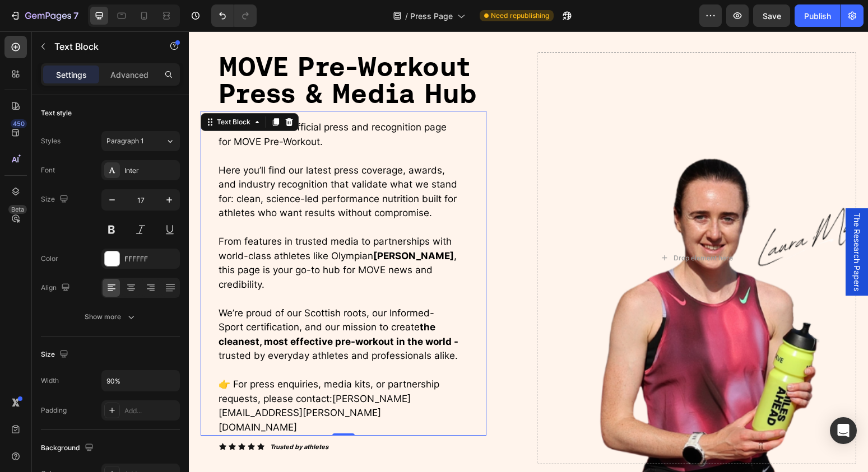 This screenshot has height=472, width=868. I want to click on span: Paragraph 1, so click(125, 142).